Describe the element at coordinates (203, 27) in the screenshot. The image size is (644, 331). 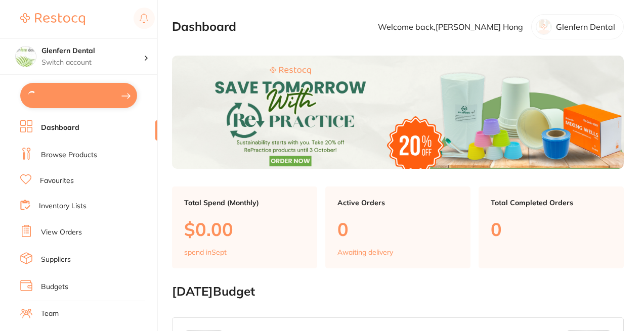
I see `h2: Dashboard` at that location.